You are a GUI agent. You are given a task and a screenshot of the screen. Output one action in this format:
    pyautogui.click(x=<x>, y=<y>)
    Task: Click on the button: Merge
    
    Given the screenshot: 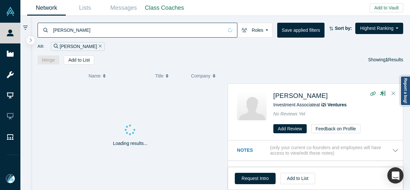 What is the action you would take?
    pyautogui.click(x=49, y=60)
    